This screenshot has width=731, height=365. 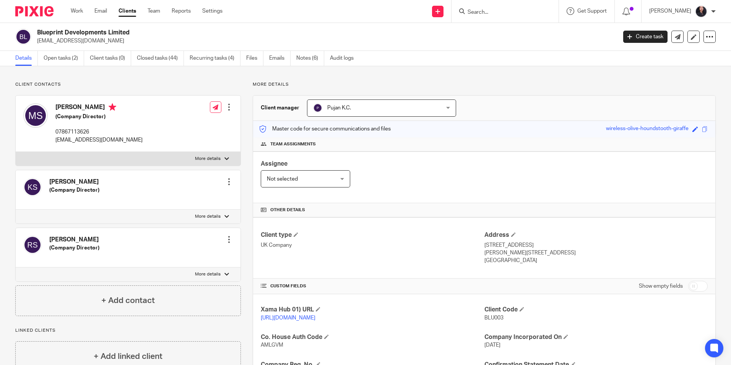 What do you see at coordinates (128, 330) in the screenshot?
I see `p: Linked clients` at bounding box center [128, 330].